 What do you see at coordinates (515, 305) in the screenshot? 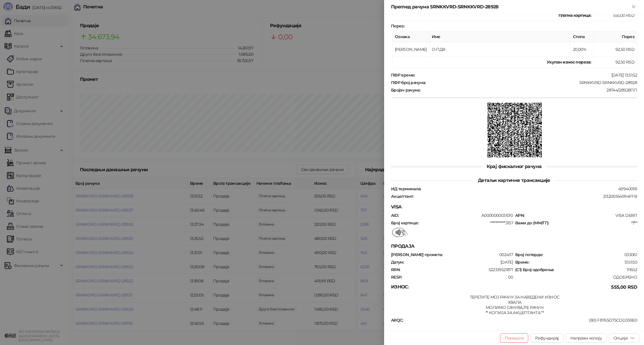
I see `div: ТЕРЕТИТЕ МОЈ РАЧУН ЗА НАВЕДЕНИ ИЗНОС ХВАЛА МОЛИМО САЧУВАЈТЕ РАЧУН ** КОПИЈА ЗА АКЦЕПТАНТА **` at bounding box center [515, 305].